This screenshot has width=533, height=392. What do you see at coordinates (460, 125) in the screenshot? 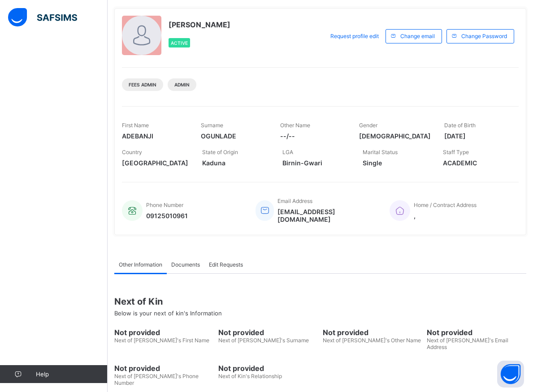
I see `span: Date of Birth` at bounding box center [460, 125].